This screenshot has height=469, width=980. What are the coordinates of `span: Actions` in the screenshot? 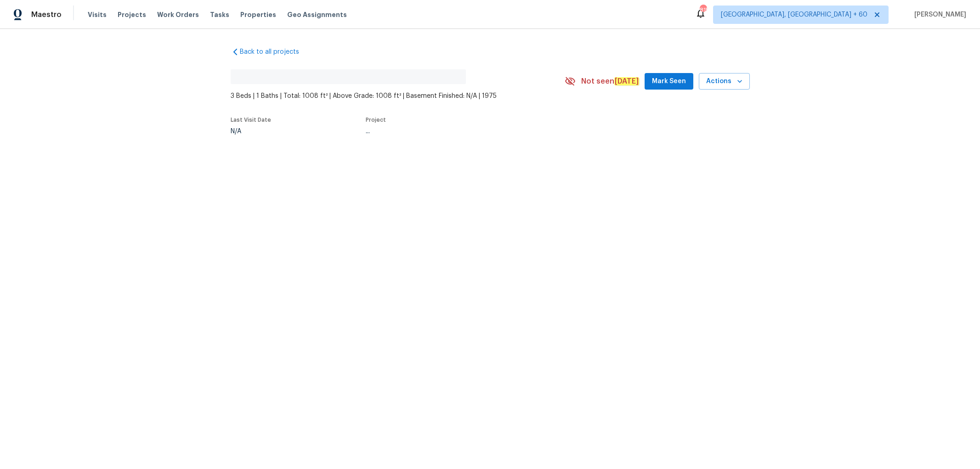 It's located at (724, 81).